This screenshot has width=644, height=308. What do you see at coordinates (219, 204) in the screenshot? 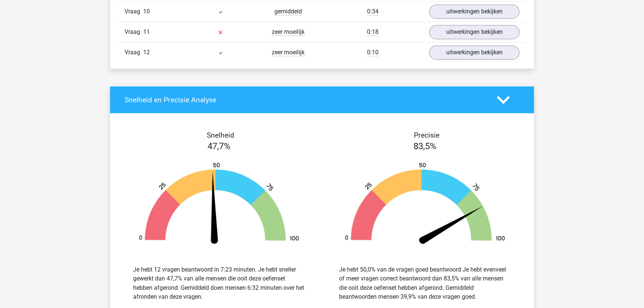
I see `img: 48.ec6230812979.png` at bounding box center [219, 204].